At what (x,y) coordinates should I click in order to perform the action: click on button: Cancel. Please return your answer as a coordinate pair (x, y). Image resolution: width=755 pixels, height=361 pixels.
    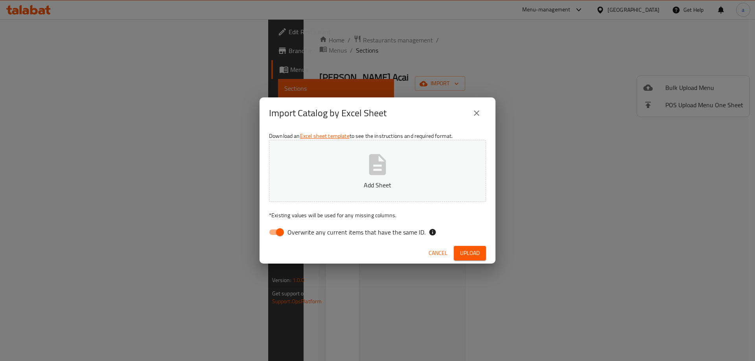
    Looking at the image, I should click on (438, 253).